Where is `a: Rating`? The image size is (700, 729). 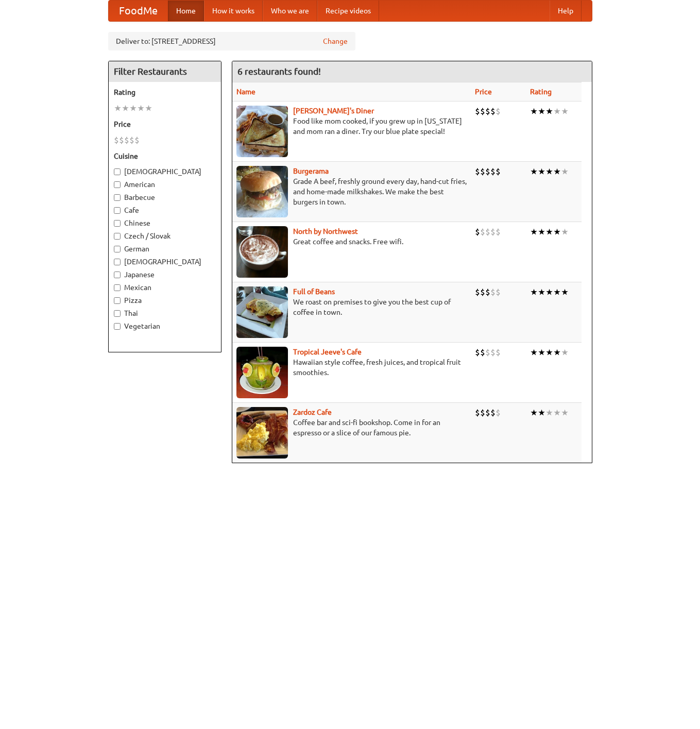
a: Rating is located at coordinates (541, 92).